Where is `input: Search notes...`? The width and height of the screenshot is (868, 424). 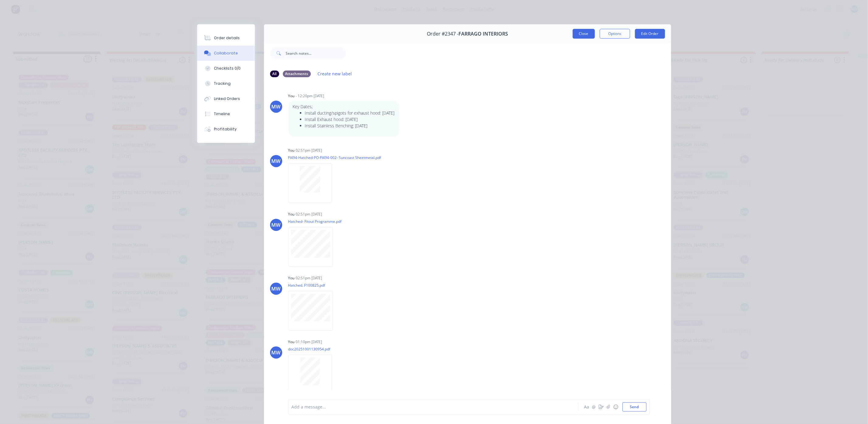
input: Search notes... is located at coordinates (316, 53).